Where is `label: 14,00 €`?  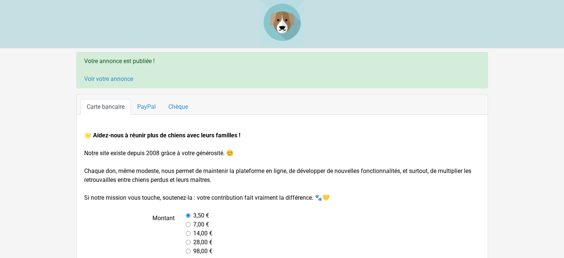
label: 14,00 € is located at coordinates (203, 233).